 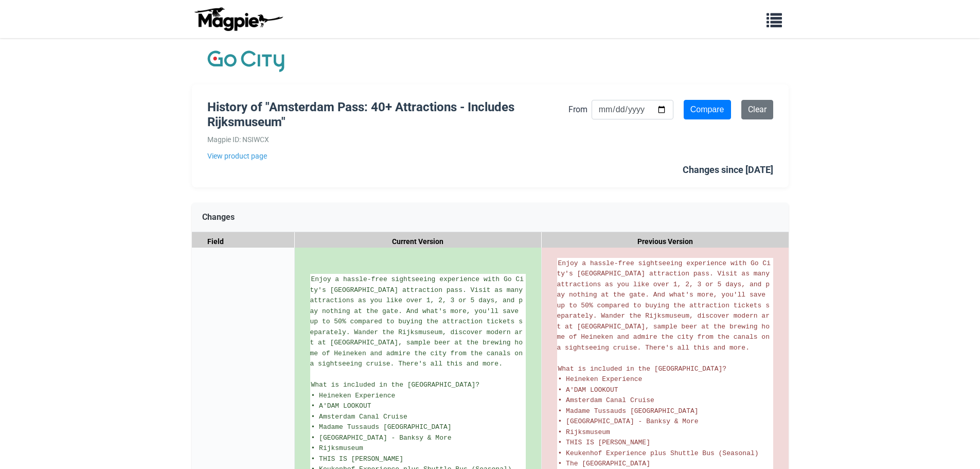 What do you see at coordinates (757, 110) in the screenshot?
I see `a: Clear` at bounding box center [757, 110].